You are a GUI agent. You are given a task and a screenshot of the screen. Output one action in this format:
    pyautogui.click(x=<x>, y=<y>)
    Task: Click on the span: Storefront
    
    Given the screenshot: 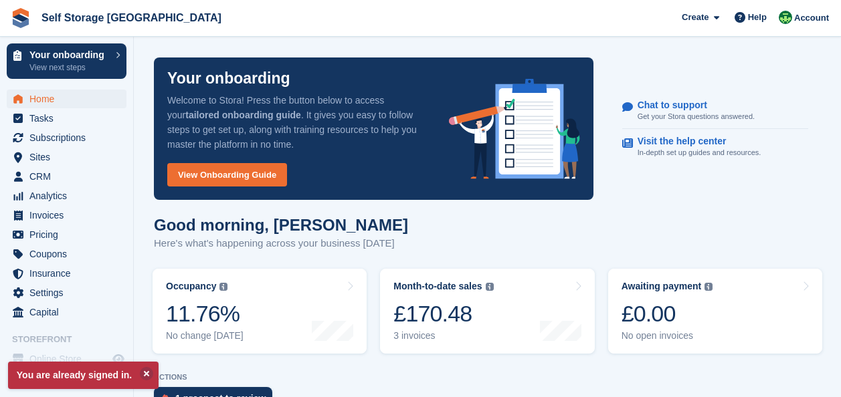 What is the action you would take?
    pyautogui.click(x=72, y=340)
    